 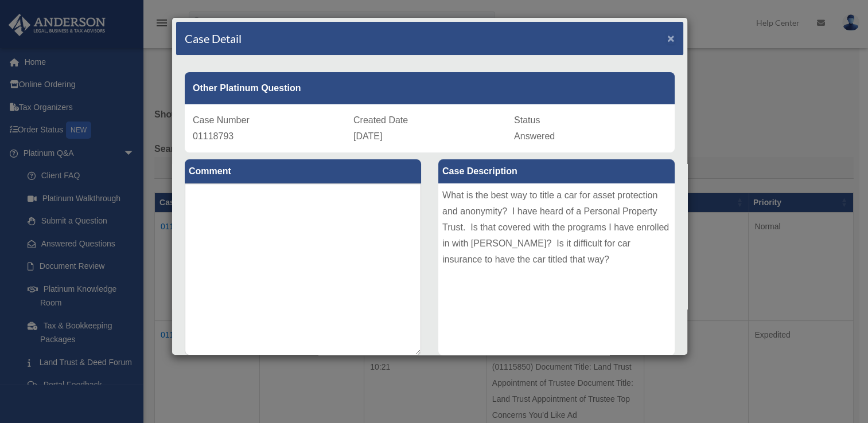 I want to click on h4: Case Detail, so click(x=213, y=39).